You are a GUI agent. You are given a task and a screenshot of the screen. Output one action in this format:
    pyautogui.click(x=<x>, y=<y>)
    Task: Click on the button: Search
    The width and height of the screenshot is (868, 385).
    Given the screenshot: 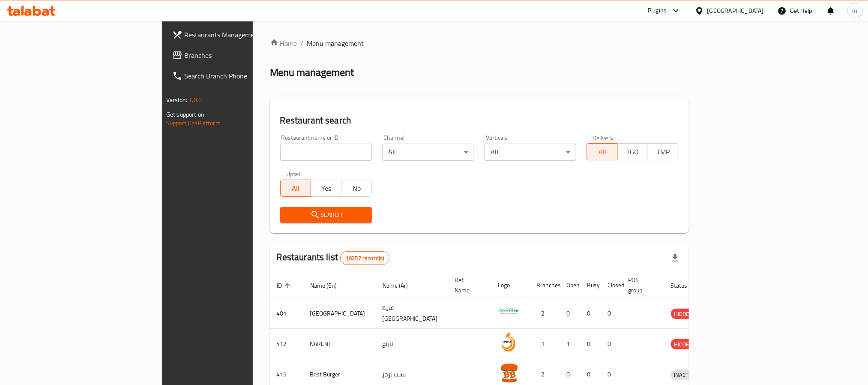 What is the action you would take?
    pyautogui.click(x=326, y=215)
    